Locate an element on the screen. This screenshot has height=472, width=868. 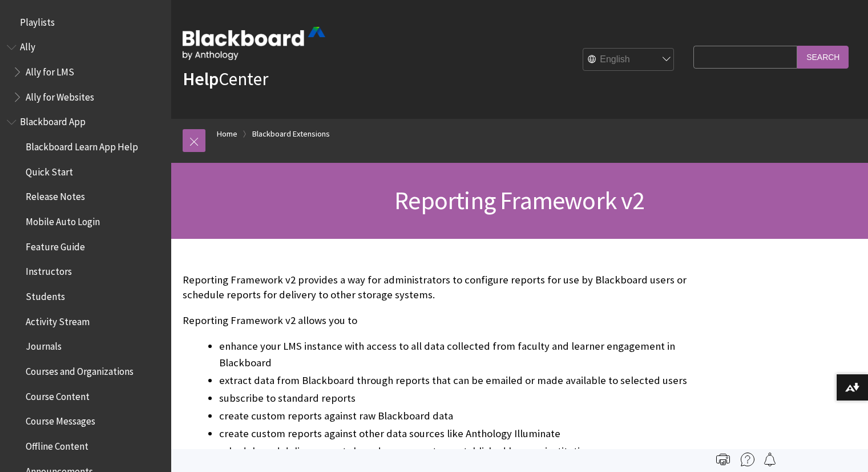
img: Follow this page is located at coordinates (770, 459).